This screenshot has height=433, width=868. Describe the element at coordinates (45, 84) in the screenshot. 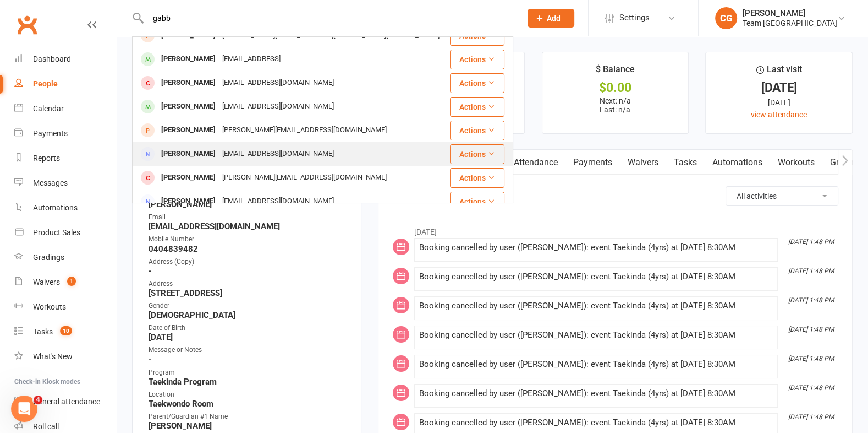

I see `div: People` at that location.